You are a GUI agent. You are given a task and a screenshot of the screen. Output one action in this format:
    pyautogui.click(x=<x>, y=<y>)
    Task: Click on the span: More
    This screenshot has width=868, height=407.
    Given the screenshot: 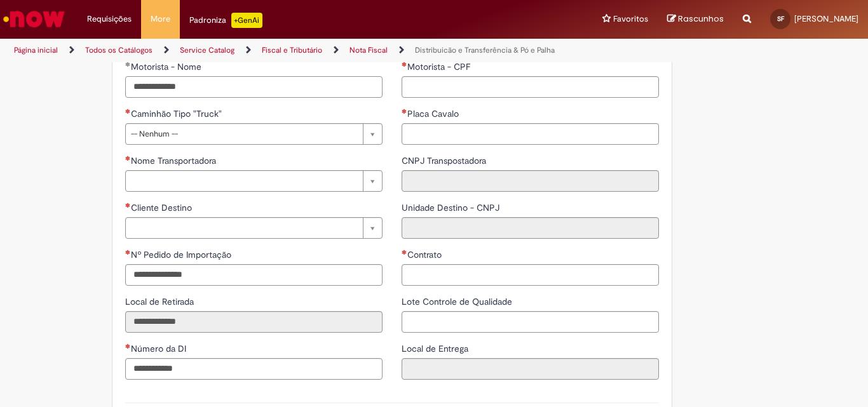 What is the action you would take?
    pyautogui.click(x=160, y=19)
    